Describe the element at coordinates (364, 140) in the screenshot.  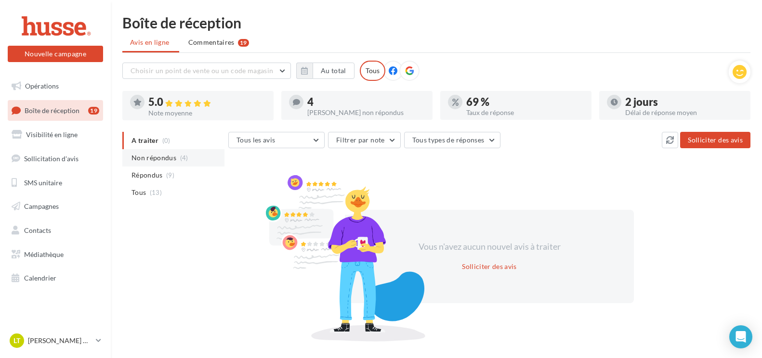
I see `button: Filtrer par note` at that location.